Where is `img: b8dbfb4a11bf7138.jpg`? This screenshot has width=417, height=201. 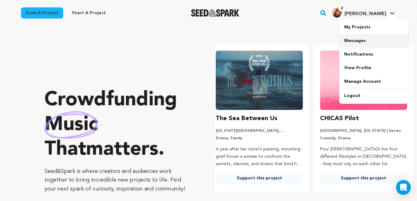
img: b8dbfb4a11bf7138.jpg is located at coordinates (337, 13).